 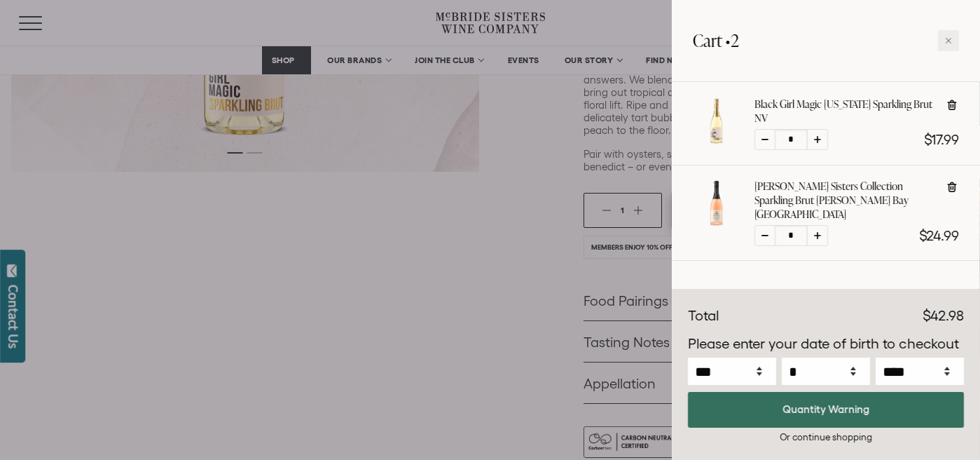 What do you see at coordinates (826, 344) in the screenshot?
I see `p: Please enter your date of birth to checkout` at bounding box center [826, 344].